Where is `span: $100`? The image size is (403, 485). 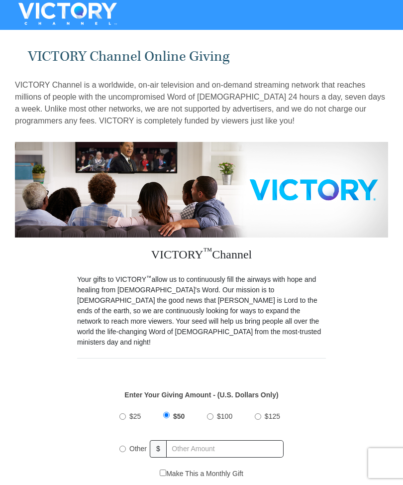
span: $100 is located at coordinates (225, 416).